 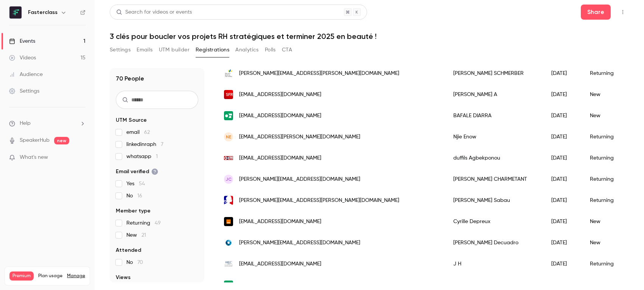 I want to click on a: SpeakerHub, so click(x=35, y=140).